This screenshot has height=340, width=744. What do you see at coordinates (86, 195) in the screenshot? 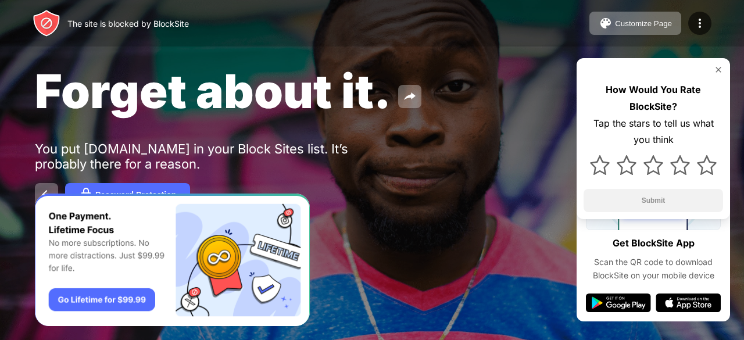
I see `img: password.svg` at bounding box center [86, 195].